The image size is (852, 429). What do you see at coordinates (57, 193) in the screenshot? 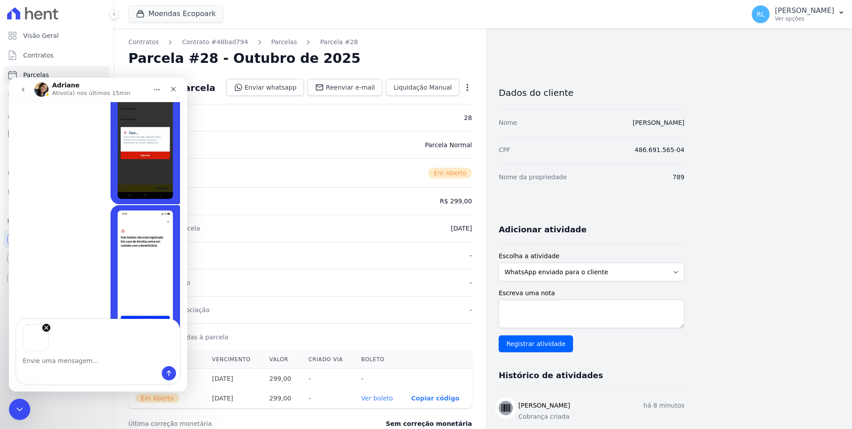
I see `a: Negativação` at bounding box center [57, 193].